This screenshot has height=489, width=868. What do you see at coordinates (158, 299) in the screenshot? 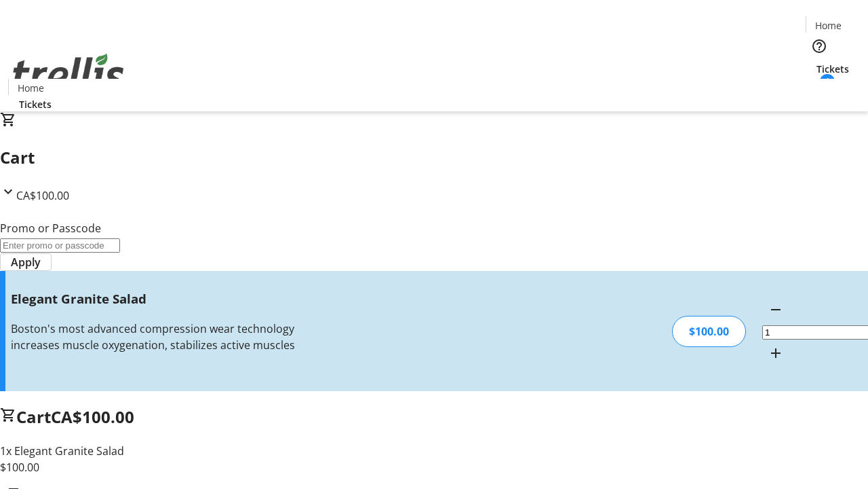
I see `h3: Elegant Granite Salad` at bounding box center [158, 299].